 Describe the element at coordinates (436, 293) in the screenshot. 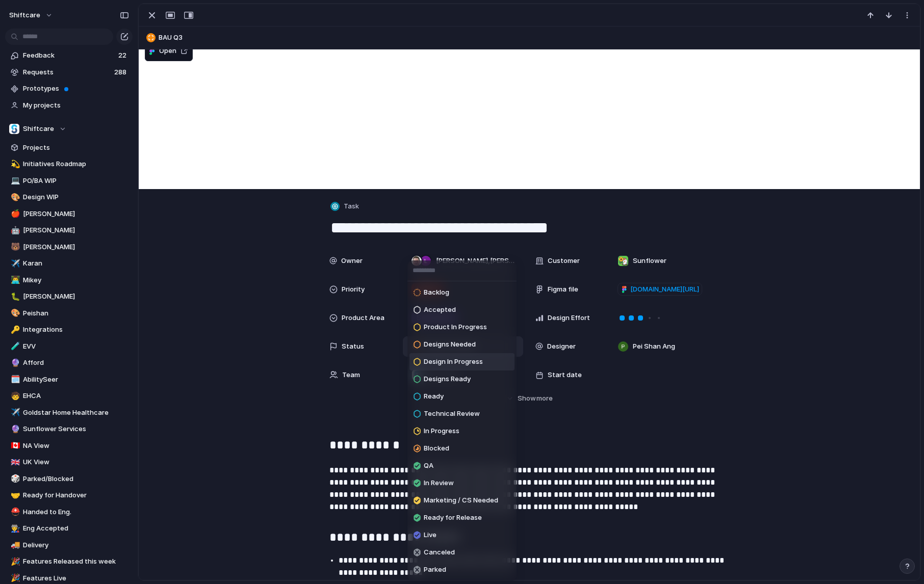

I see `span: Backlog` at that location.